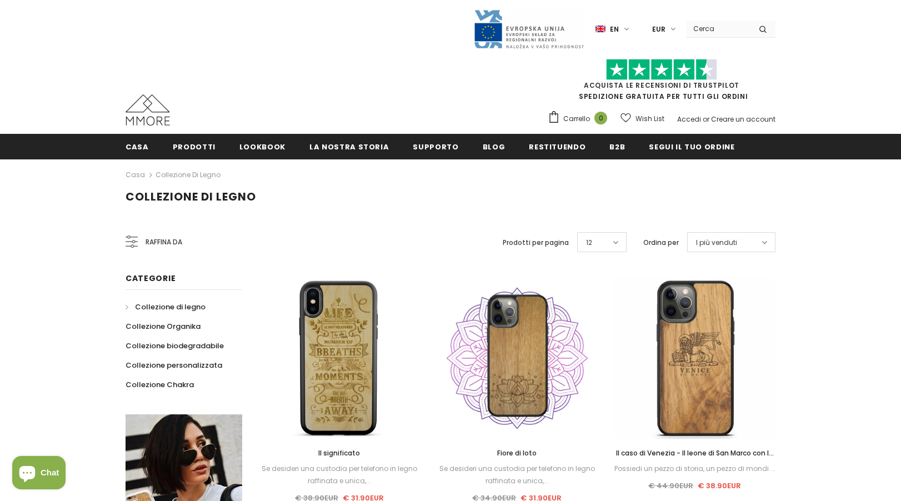 Image resolution: width=901 pixels, height=501 pixels. Describe the element at coordinates (151, 278) in the screenshot. I see `span: Categorie` at that location.